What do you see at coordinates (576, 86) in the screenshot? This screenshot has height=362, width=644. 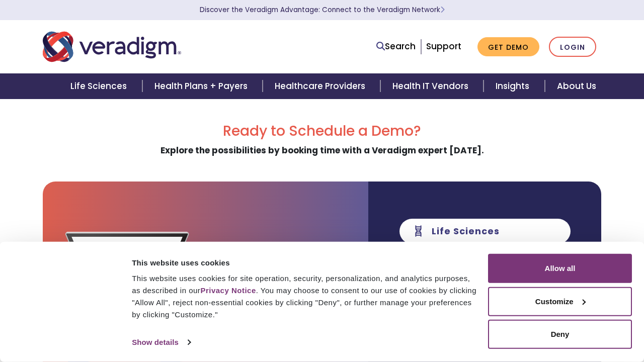 I see `a: About Us` at bounding box center [576, 86].